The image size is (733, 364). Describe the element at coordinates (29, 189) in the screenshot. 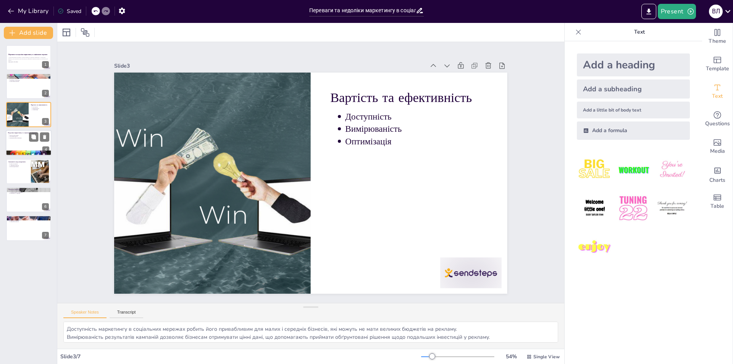

I see `p: Психологічний вплив` at that location.